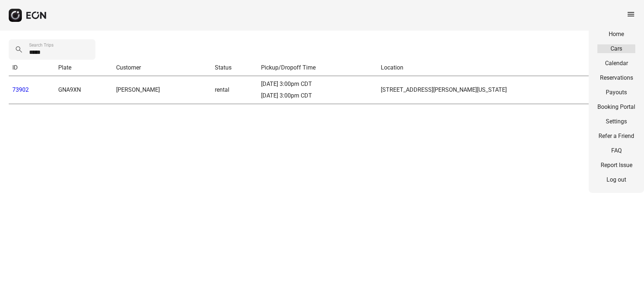 The image size is (644, 297). What do you see at coordinates (616, 165) in the screenshot?
I see `a: Report Issue` at bounding box center [616, 165].